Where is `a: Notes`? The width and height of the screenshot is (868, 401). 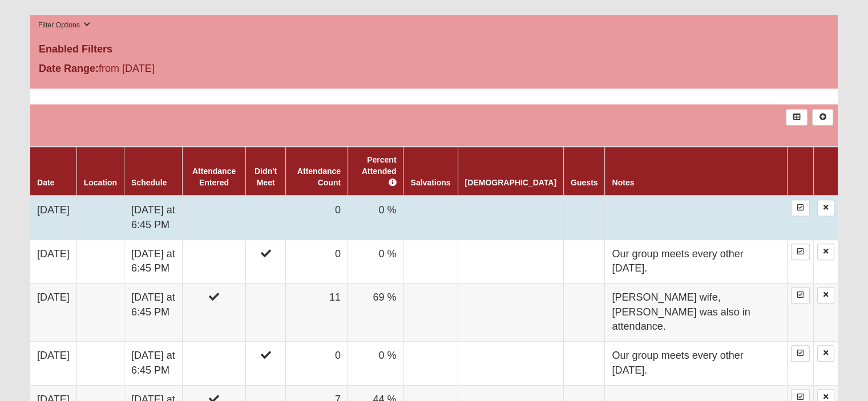 a: Notes is located at coordinates (622, 183).